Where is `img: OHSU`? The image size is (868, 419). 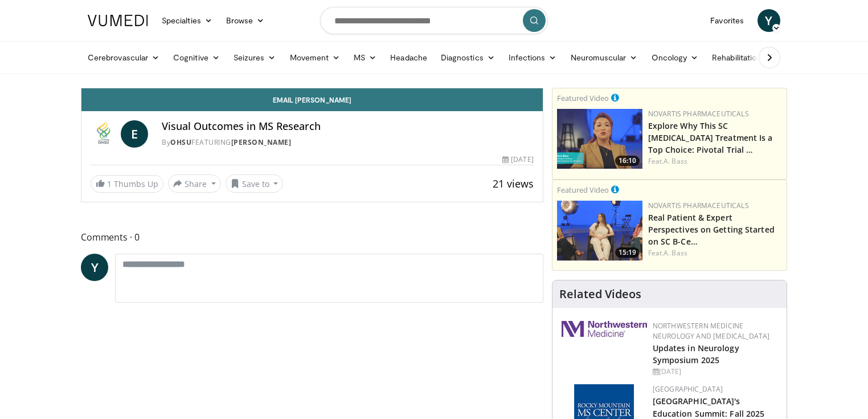 img: OHSU is located at coordinates (103, 134).